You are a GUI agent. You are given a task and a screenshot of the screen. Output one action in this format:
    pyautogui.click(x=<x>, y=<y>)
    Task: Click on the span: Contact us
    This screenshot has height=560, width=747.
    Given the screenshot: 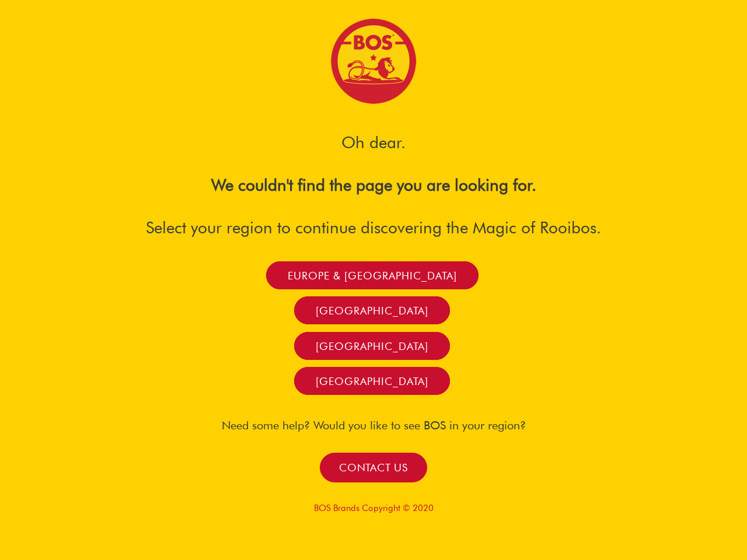 What is the action you would take?
    pyautogui.click(x=374, y=467)
    